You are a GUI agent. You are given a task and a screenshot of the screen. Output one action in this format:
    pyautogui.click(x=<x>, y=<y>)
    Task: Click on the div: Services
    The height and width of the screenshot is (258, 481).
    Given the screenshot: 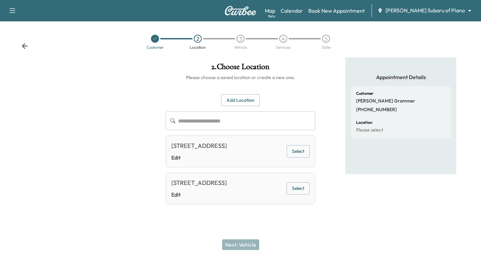 What is the action you would take?
    pyautogui.click(x=284, y=47)
    